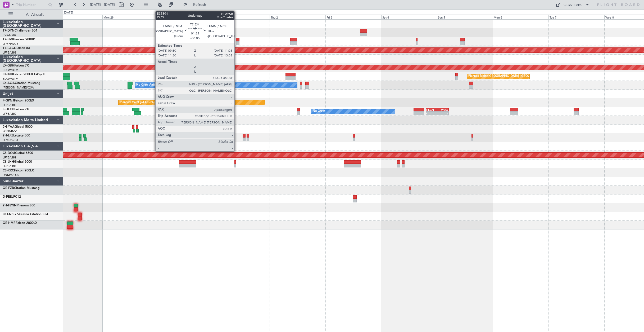 This screenshot has width=644, height=332. Describe the element at coordinates (9, 83) in the screenshot. I see `span: LX-AOA` at that location.